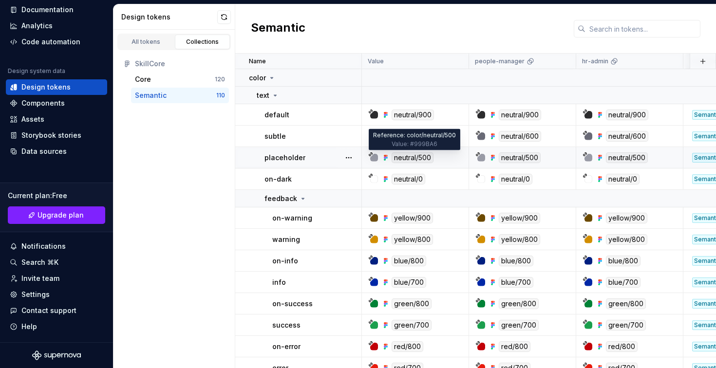 Image resolution: width=716 pixels, height=368 pixels. Describe the element at coordinates (285, 261) in the screenshot. I see `p: on-info` at that location.